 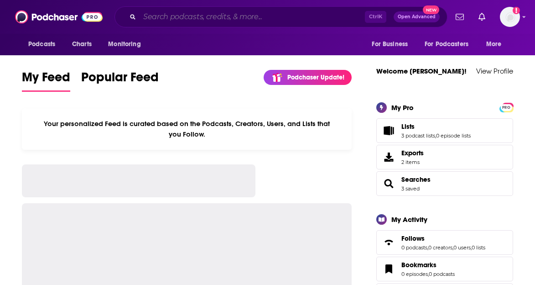 I want to click on a: 0 episode lists, so click(x=453, y=135).